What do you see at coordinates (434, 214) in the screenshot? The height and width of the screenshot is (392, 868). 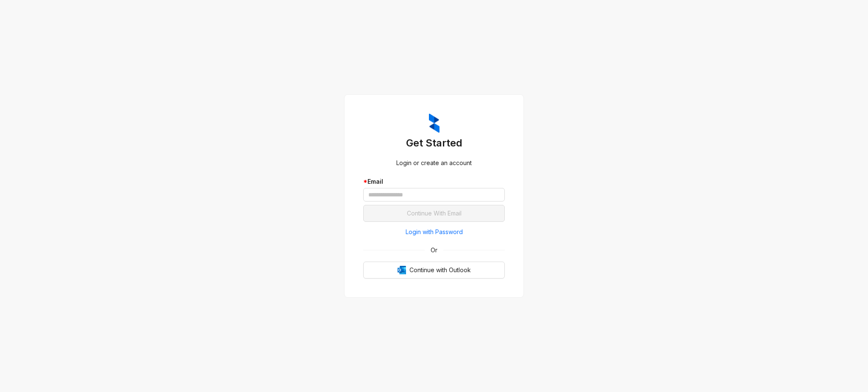 I see `button: Continue With Email` at bounding box center [434, 214].